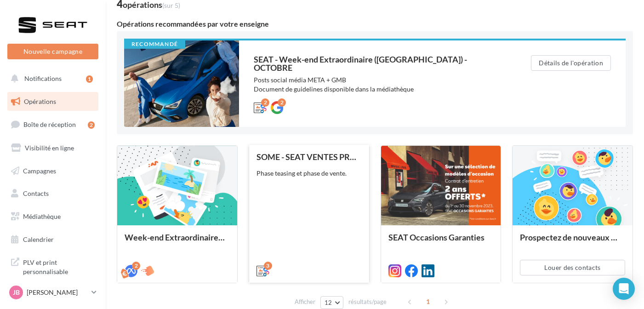  I want to click on a: Boîte de réception2, so click(53, 124).